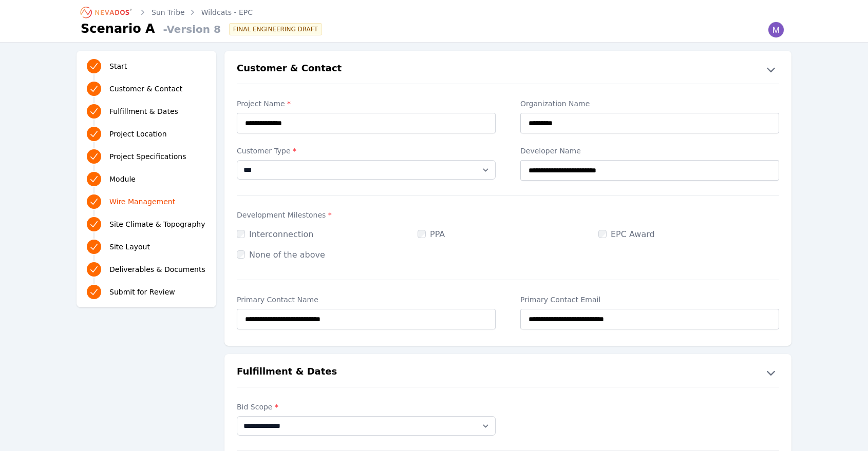  What do you see at coordinates (241, 254) in the screenshot?
I see `input: None of the above` at bounding box center [241, 254].